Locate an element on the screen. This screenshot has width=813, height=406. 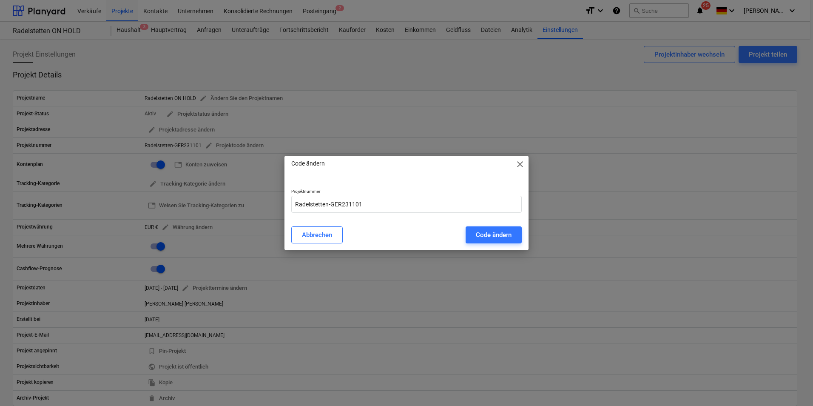
div: Code ändern is located at coordinates (494, 235).